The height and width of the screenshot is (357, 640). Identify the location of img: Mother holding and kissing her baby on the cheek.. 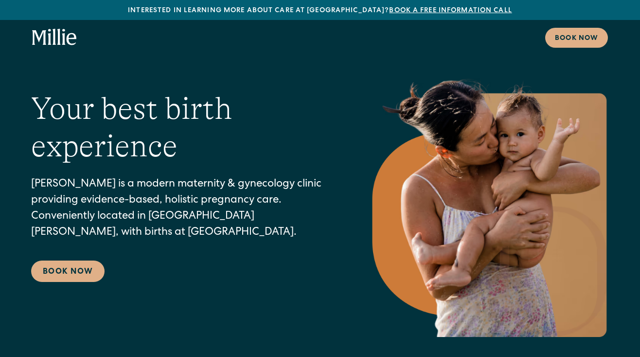
(490, 201).